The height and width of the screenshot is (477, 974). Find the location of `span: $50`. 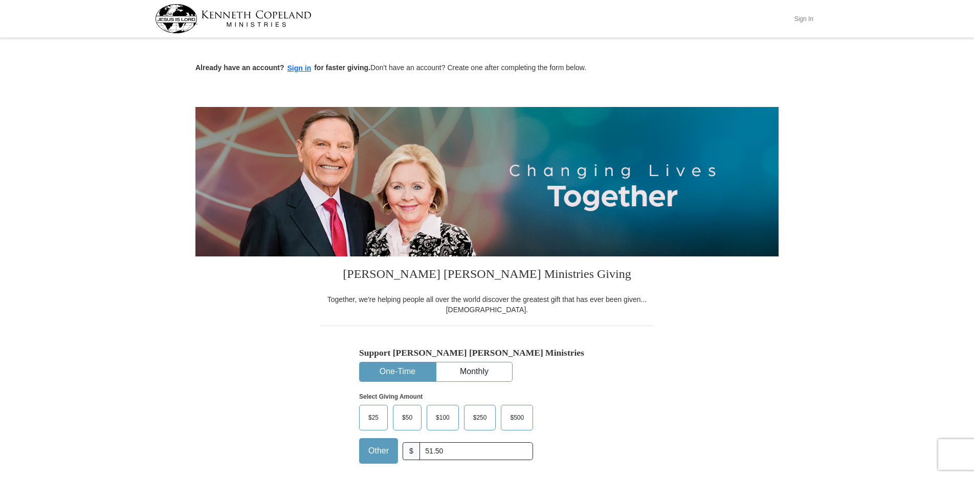

span: $50 is located at coordinates (407, 418).